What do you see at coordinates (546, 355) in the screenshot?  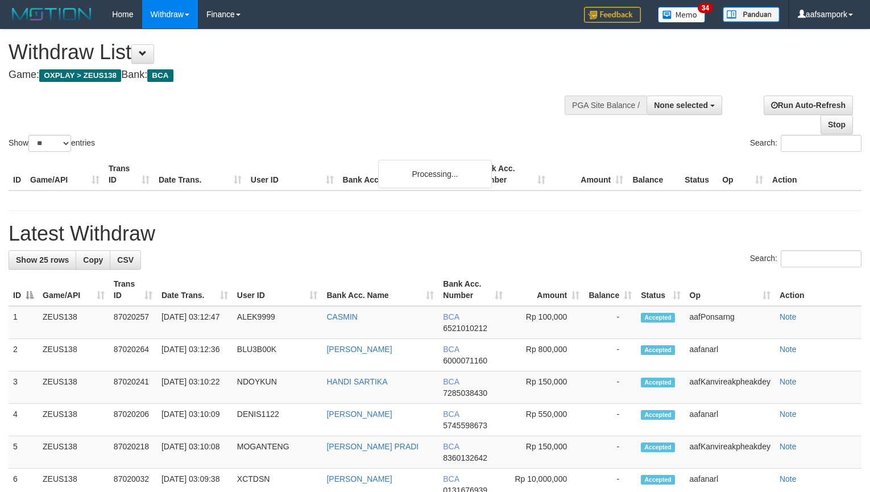 I see `td: Rp 800,000` at bounding box center [546, 355].